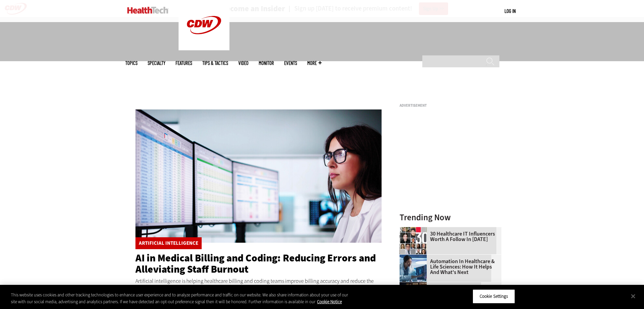 This screenshot has width=644, height=309. What do you see at coordinates (493, 296) in the screenshot?
I see `button: Cookie Settings` at bounding box center [493, 296].